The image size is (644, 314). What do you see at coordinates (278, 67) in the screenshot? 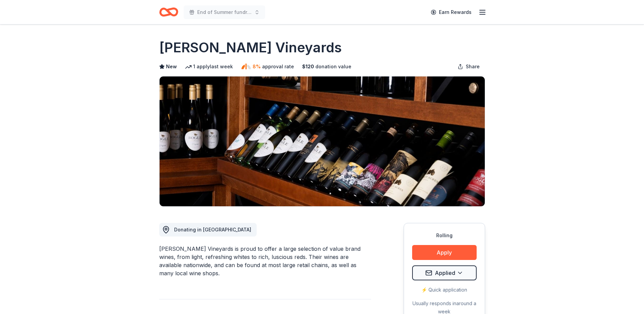
I see `span: approval rate` at bounding box center [278, 67].